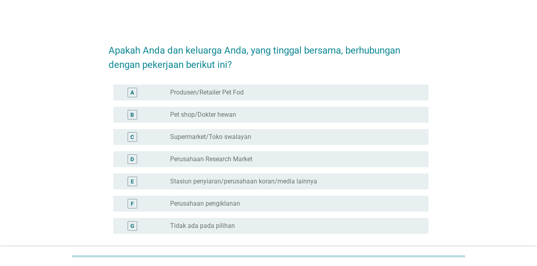  I want to click on div: F, so click(132, 204).